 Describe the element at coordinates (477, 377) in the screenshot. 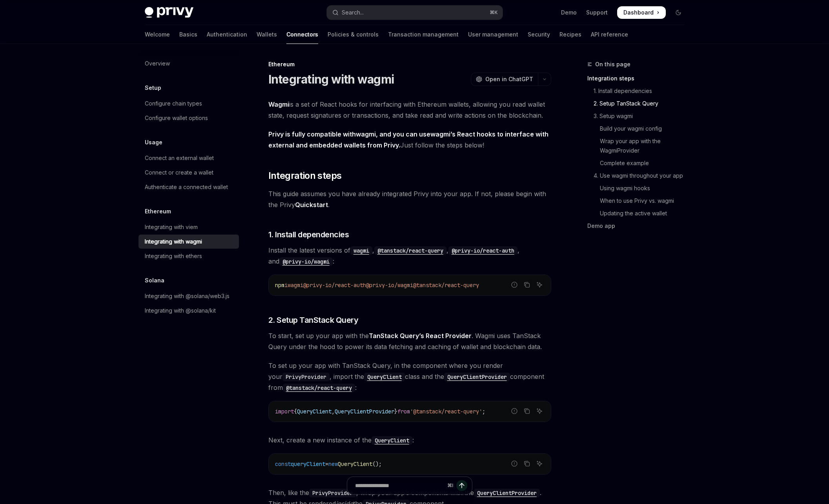

I see `code: QueryClientProvider` at that location.